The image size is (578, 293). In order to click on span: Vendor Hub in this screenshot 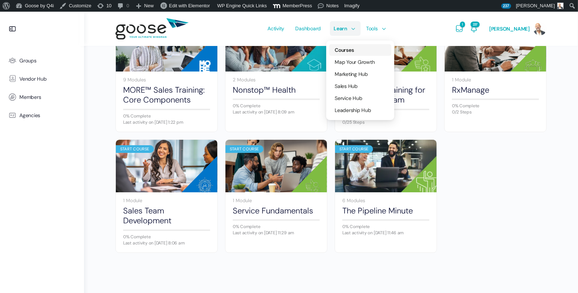, I will do `click(33, 79)`.